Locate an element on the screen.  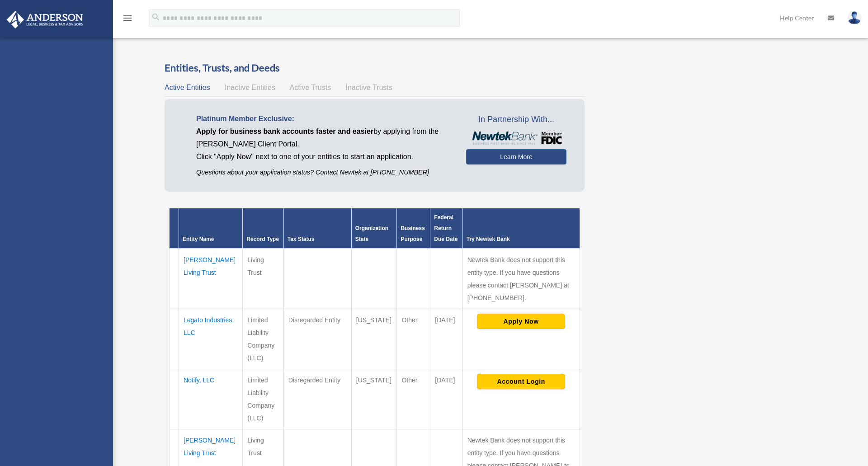
p: Click "Apply Now" next to one of your entities to start an application. is located at coordinates (324, 157).